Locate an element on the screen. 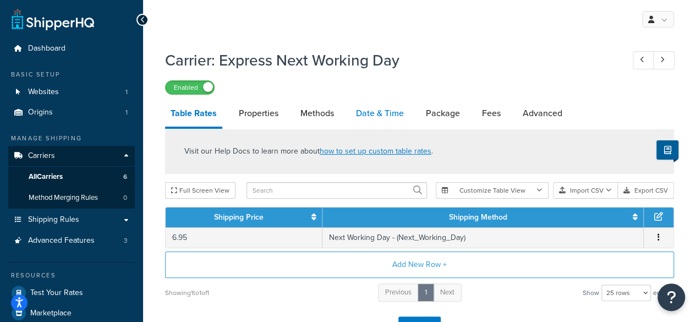 The image size is (696, 322). a: Methods is located at coordinates (317, 113).